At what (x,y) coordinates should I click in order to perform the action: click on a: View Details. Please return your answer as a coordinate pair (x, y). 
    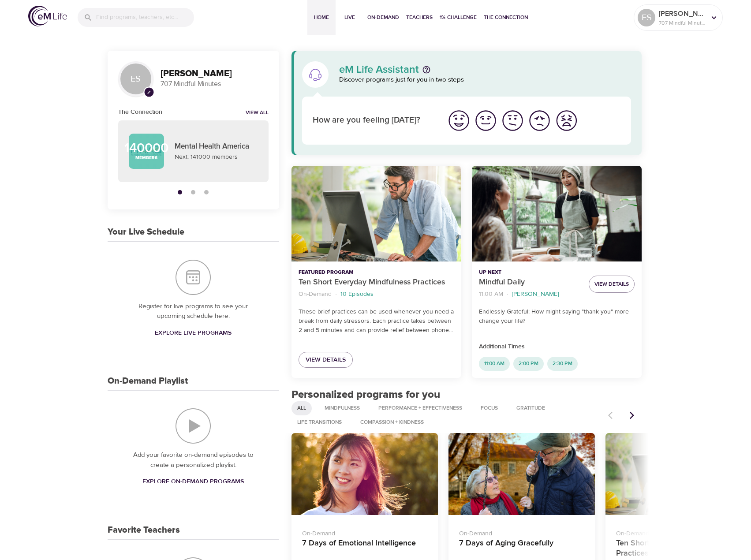
    Looking at the image, I should click on (326, 359).